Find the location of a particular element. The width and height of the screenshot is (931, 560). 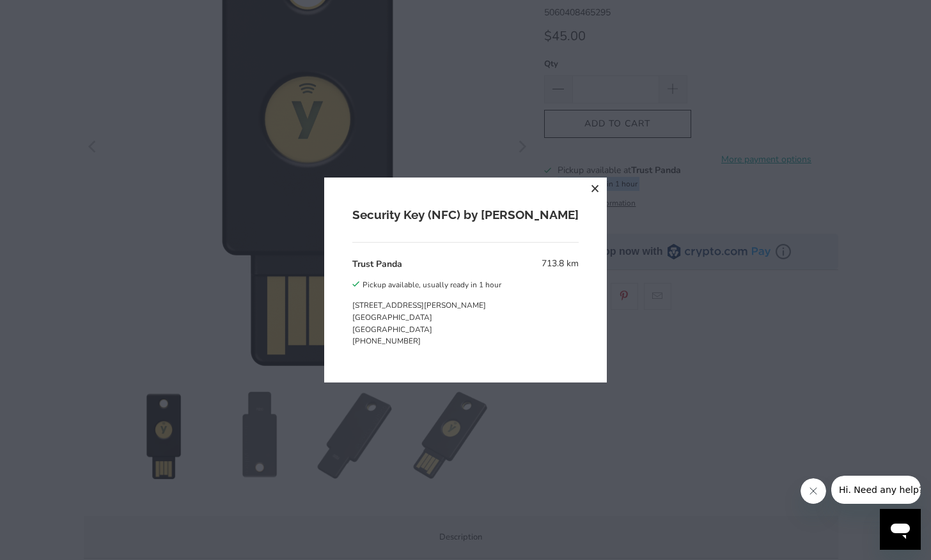

span: km is located at coordinates (572, 263).